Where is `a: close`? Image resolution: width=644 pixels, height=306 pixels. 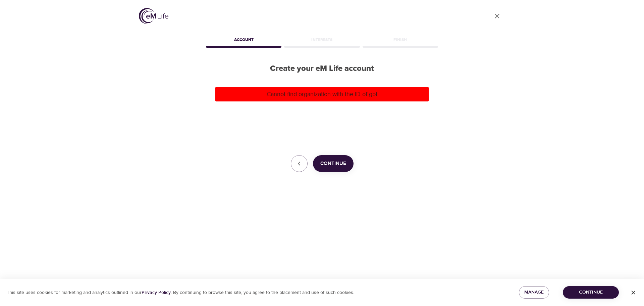 a: close is located at coordinates (497, 16).